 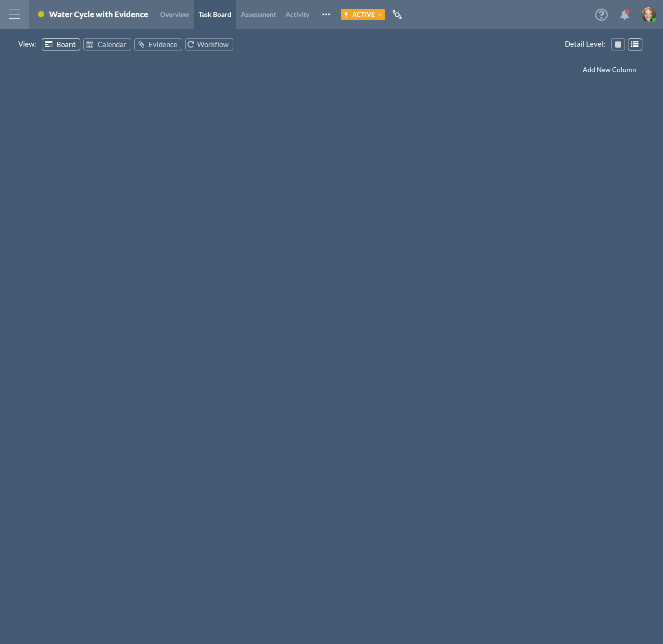 I want to click on span: Overview, so click(x=175, y=14).